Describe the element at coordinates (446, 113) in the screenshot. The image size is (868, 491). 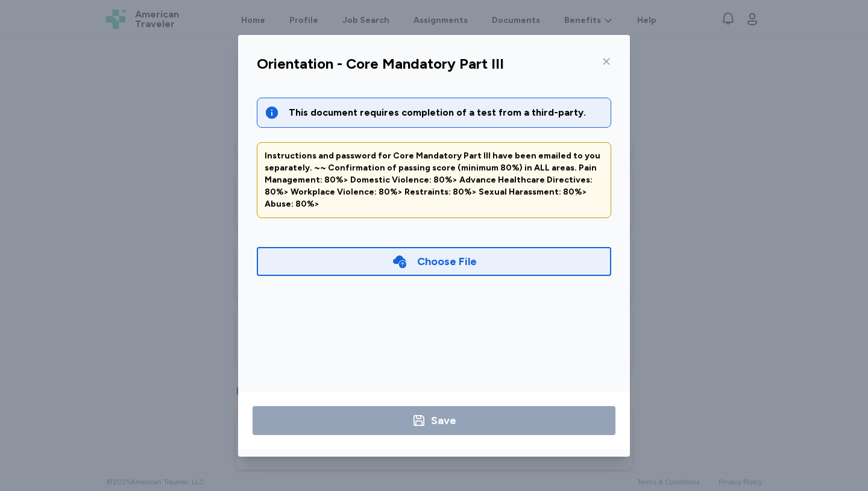
I see `div: This document requires completion of a test from a third-party.` at that location.